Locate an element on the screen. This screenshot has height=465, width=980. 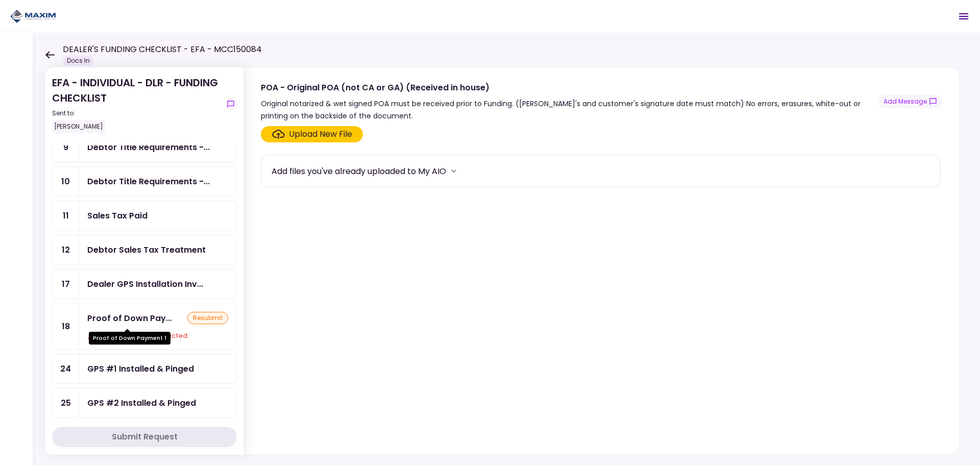
div: GPS #2 Installed & Pinged is located at coordinates (142, 403).